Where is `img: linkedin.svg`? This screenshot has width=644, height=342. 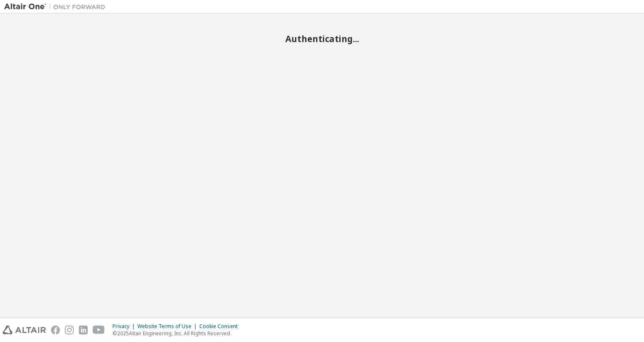 img: linkedin.svg is located at coordinates (83, 330).